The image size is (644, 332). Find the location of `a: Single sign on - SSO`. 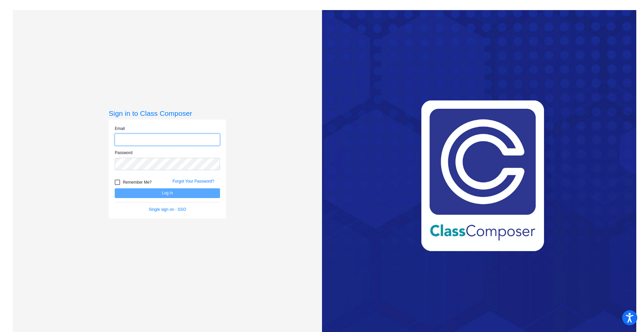

a: Single sign on - SSO is located at coordinates (167, 210).